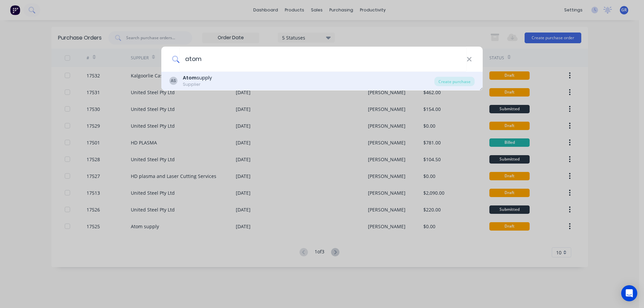  What do you see at coordinates (173, 81) in the screenshot?
I see `div: AS` at bounding box center [173, 81].